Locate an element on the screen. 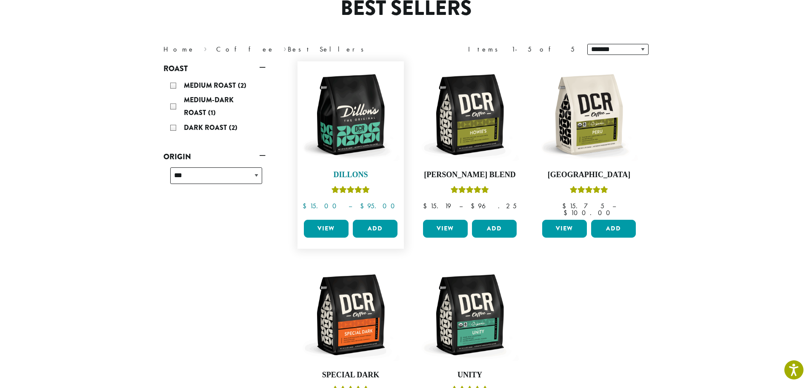 The height and width of the screenshot is (388, 812). img: DCR-12oz-FTO-Unity-Stock-scaled.png is located at coordinates (470, 314).